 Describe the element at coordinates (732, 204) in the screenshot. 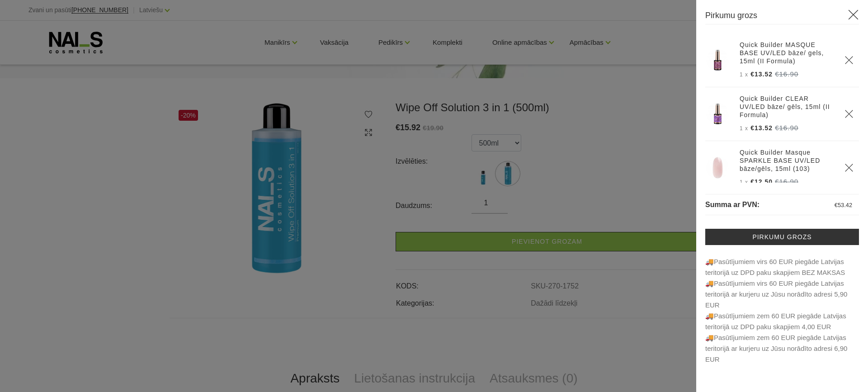

I see `span: Summa ar PVN:` at that location.